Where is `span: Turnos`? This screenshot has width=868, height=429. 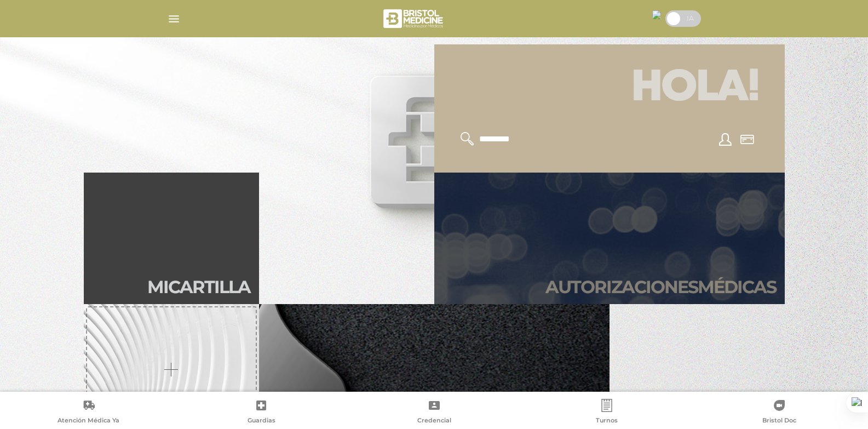
span: Turnos is located at coordinates (607, 421).